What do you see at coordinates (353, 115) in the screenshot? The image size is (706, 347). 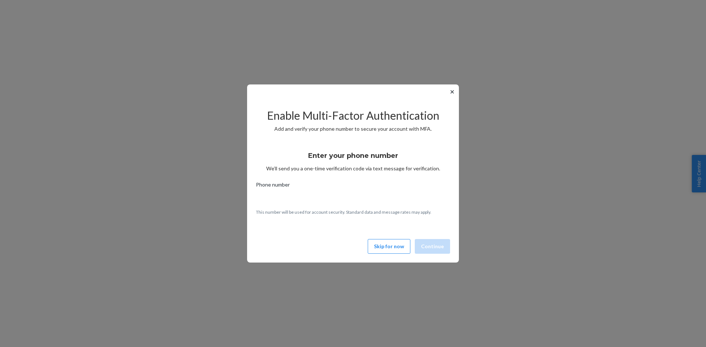 I see `h2: Enable Multi-Factor Authentication` at bounding box center [353, 115].